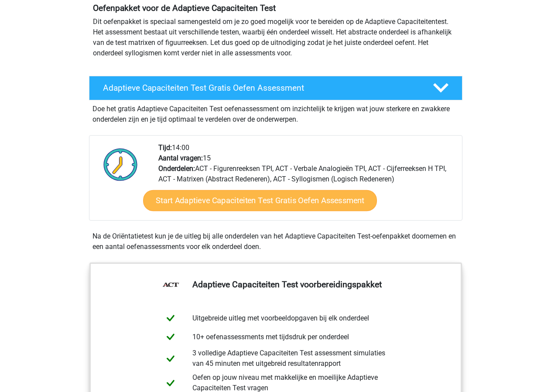 This screenshot has height=392, width=551. What do you see at coordinates (120, 164) in the screenshot?
I see `img: Klok` at bounding box center [120, 164].